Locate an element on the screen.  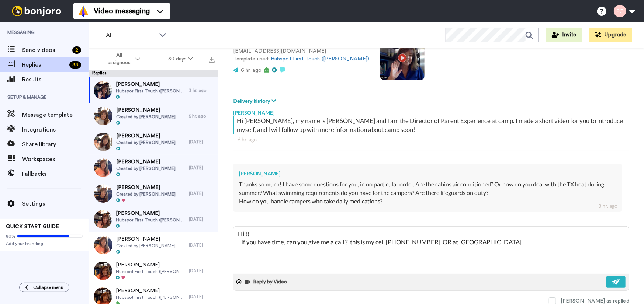
span: Add your branding is located at coordinates (44, 244).